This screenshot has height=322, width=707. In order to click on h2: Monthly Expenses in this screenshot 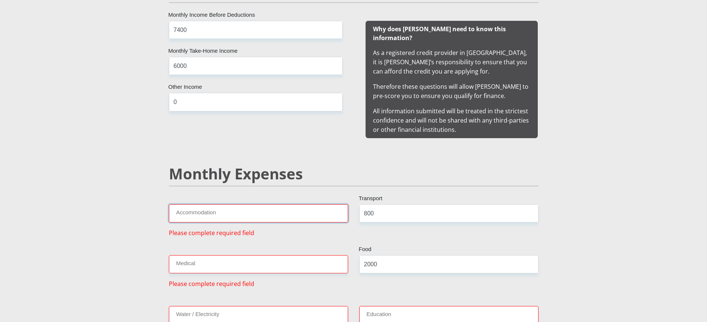, I will do `click(354, 174)`.